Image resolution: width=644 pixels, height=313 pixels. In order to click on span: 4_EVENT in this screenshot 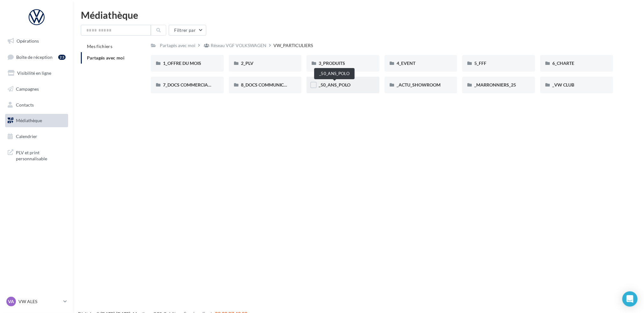, I will do `click(406, 63)`.